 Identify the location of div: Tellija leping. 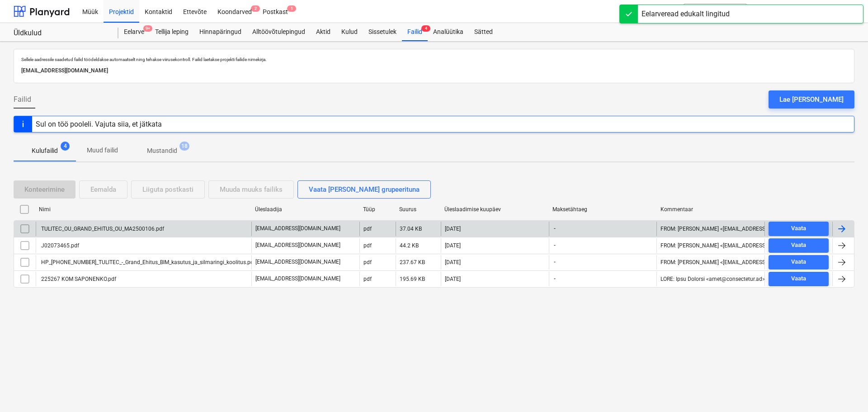
(172, 32).